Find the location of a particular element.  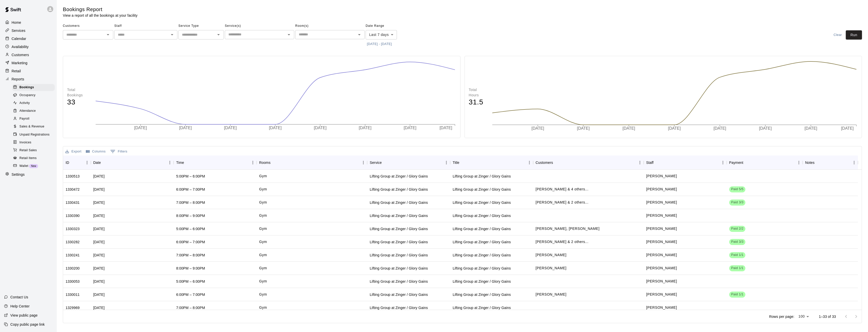

span: Occupancy is located at coordinates (28, 95).